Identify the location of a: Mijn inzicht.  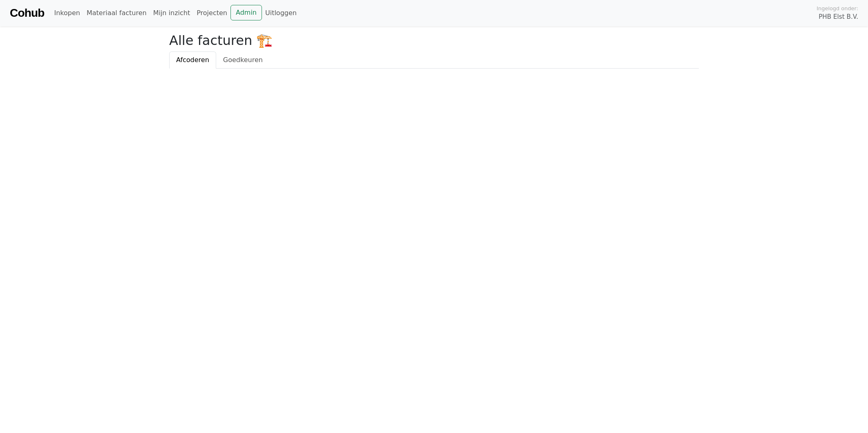
(172, 13).